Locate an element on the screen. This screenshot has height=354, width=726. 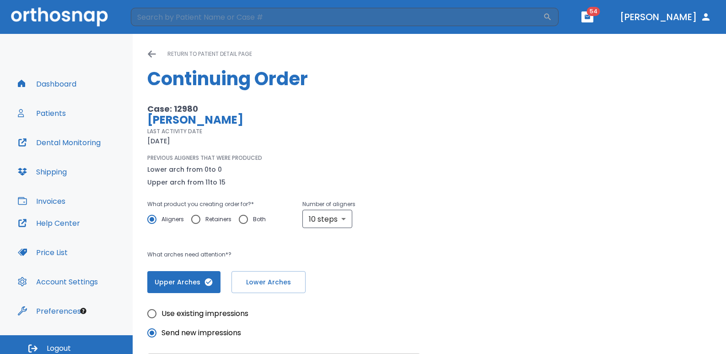
input: Search by Patient Name or Case # is located at coordinates (337, 17).